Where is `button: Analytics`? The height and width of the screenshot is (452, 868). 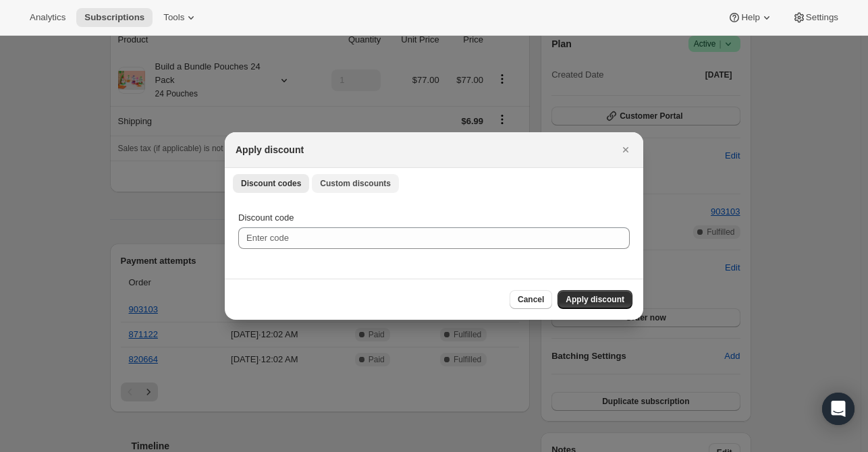
button: Analytics is located at coordinates (47, 18).